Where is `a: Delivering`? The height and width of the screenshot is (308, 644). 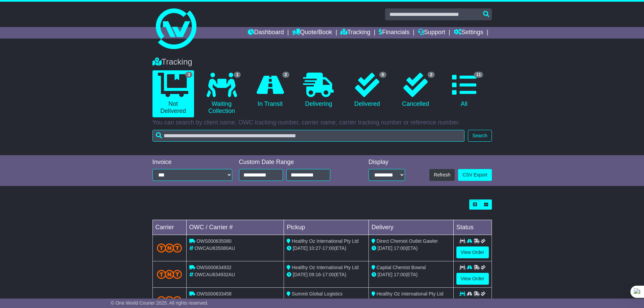
a: Delivering is located at coordinates (319, 90).